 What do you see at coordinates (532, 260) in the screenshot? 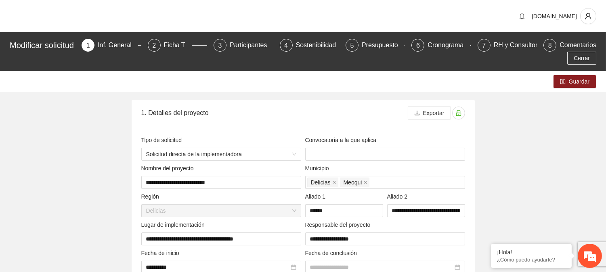
I see `p: ¿Cómo puedo ayudarte?` at bounding box center [532, 260].